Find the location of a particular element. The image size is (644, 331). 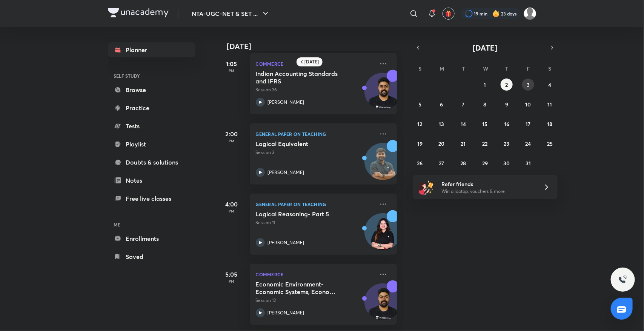

button: October 25, 2025 is located at coordinates (551, 143).